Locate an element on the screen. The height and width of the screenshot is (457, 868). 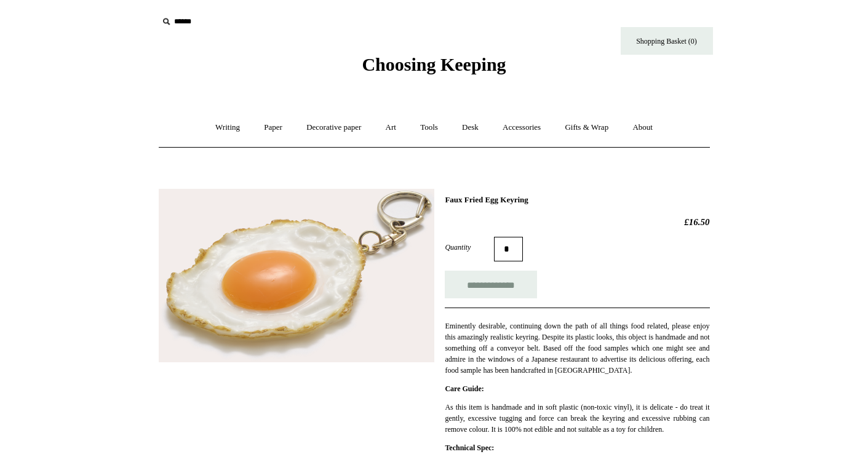
a: Gifts & Wrap is located at coordinates (586, 127).